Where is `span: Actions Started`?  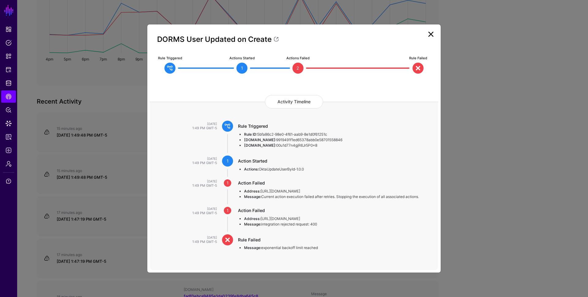 span: Actions Started is located at coordinates (242, 58).